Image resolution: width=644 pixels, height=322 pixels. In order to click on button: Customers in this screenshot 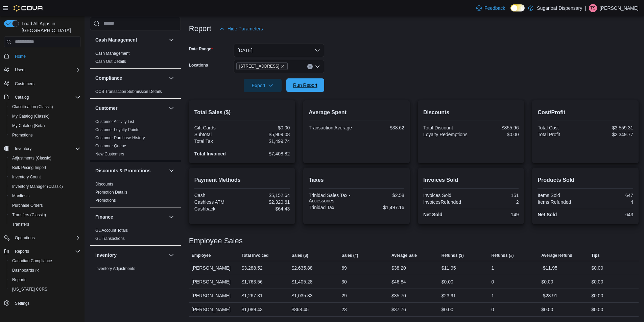, I will do `click(42, 84)`.